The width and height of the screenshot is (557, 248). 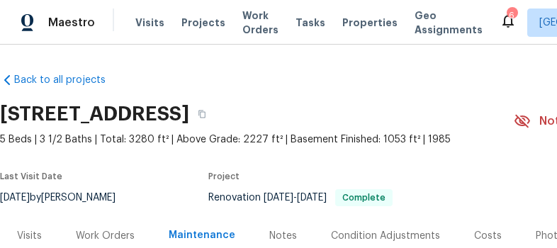 What do you see at coordinates (224, 176) in the screenshot?
I see `span: Project` at bounding box center [224, 176].